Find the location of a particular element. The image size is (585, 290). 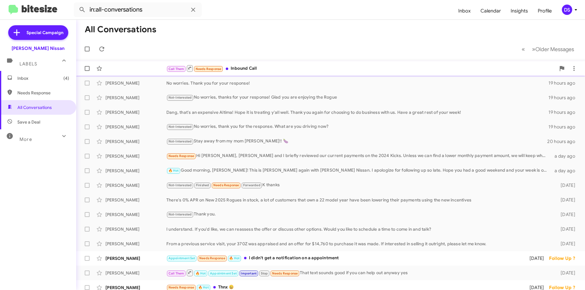

span: Special Campaign is located at coordinates (45, 33).